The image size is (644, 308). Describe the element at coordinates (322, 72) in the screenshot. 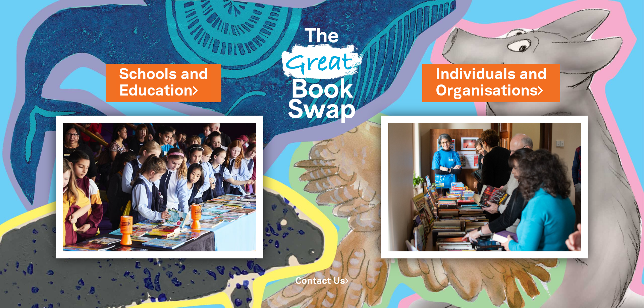

I see `img: Great Bookswap logo` at that location.